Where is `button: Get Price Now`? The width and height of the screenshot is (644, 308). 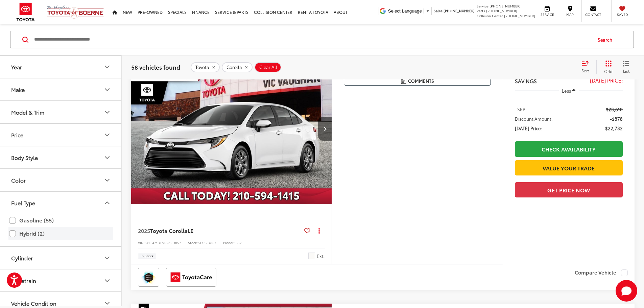 button: Get Price Now is located at coordinates (569, 190).